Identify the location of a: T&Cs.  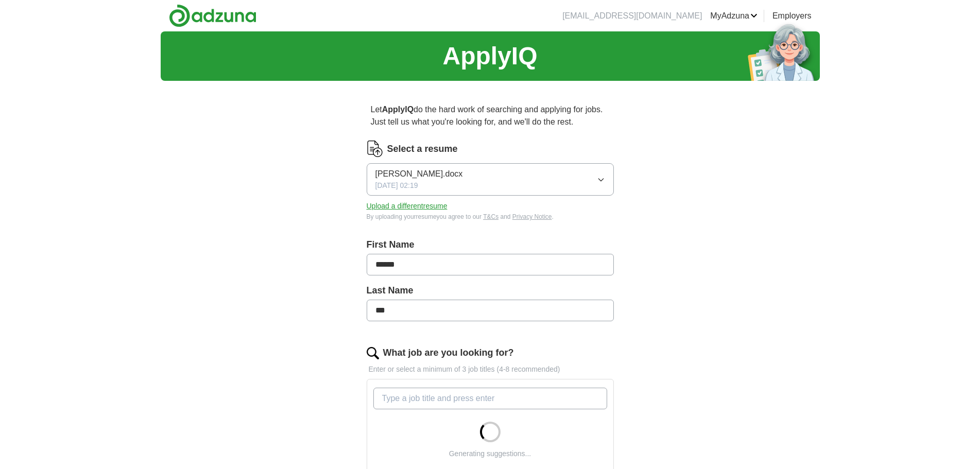
(491, 217).